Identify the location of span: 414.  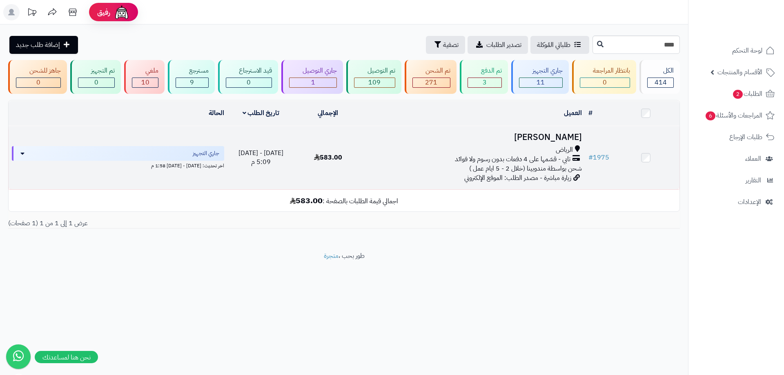
(660, 82).